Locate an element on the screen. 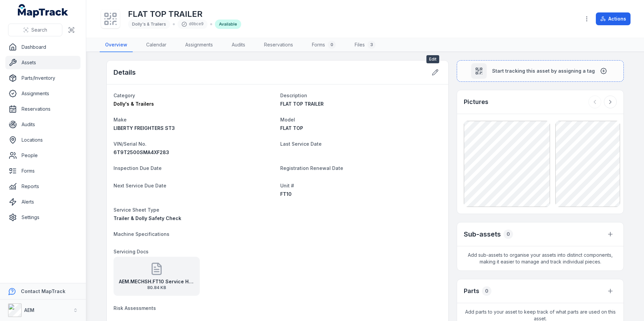 The height and width of the screenshot is (321, 644). span: Model is located at coordinates (288, 119).